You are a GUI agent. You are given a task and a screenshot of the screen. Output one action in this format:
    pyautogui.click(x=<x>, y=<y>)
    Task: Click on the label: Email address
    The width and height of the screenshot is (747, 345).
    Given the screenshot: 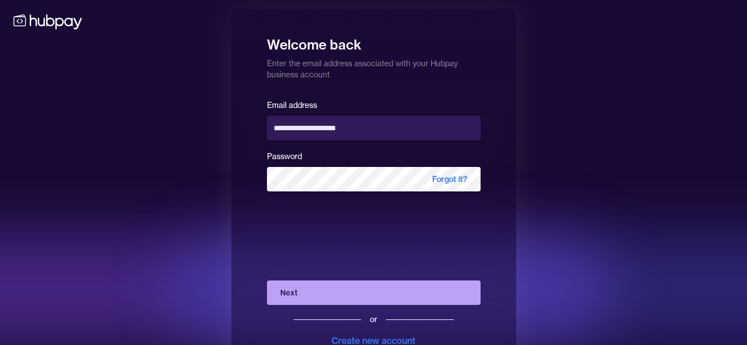 What is the action you would take?
    pyautogui.click(x=292, y=105)
    